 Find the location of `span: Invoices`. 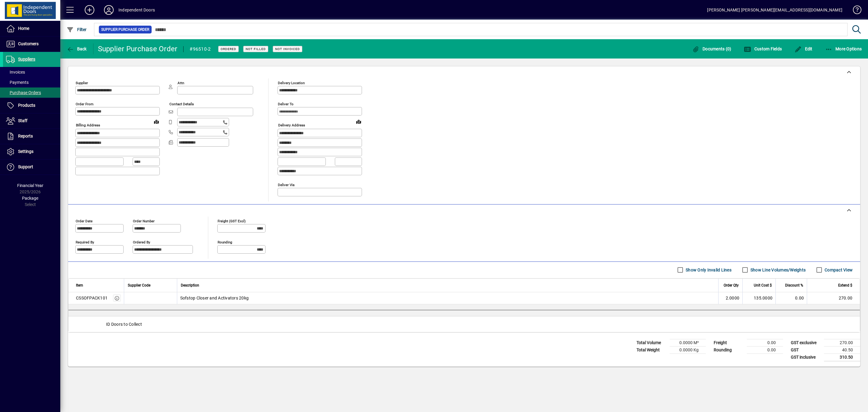

span: Invoices is located at coordinates (15, 72).